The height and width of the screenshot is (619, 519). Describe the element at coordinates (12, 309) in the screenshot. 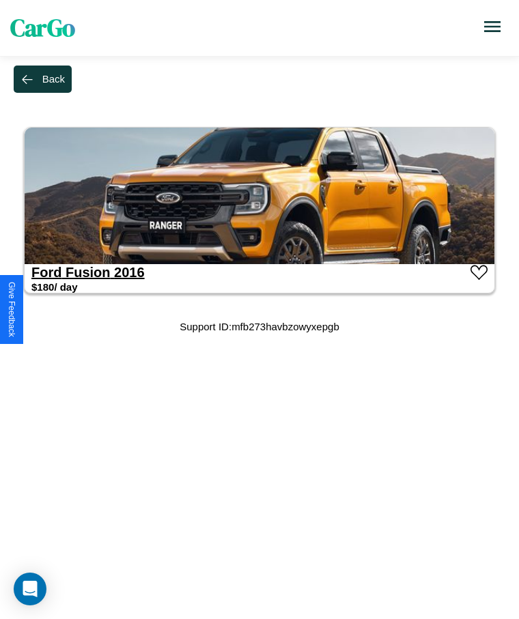

I see `div: Give Feedback` at that location.